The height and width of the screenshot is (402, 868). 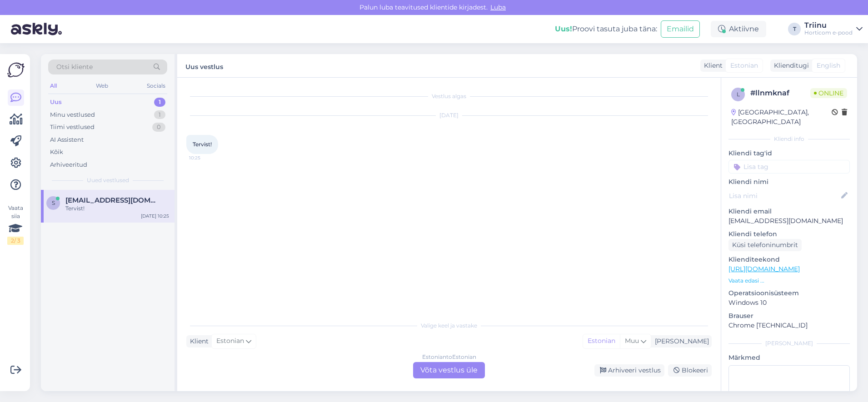 I want to click on div: 2 / 3, so click(x=15, y=241).